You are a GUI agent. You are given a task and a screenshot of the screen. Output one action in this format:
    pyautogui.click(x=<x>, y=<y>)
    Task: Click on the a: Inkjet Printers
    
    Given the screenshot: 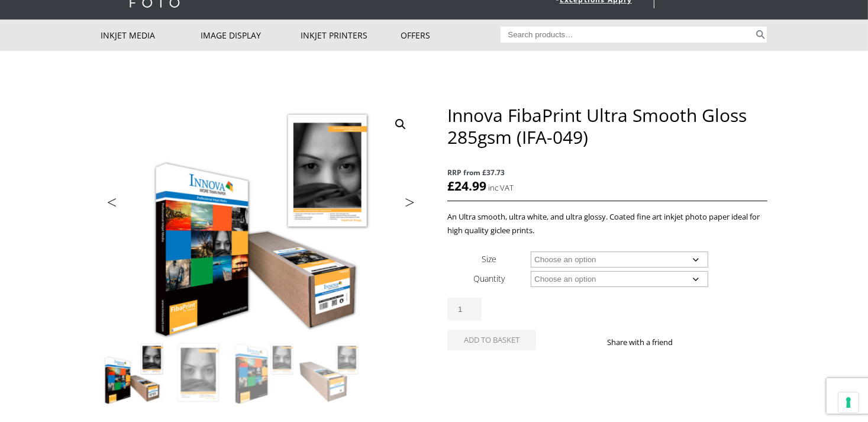 What is the action you would take?
    pyautogui.click(x=350, y=35)
    